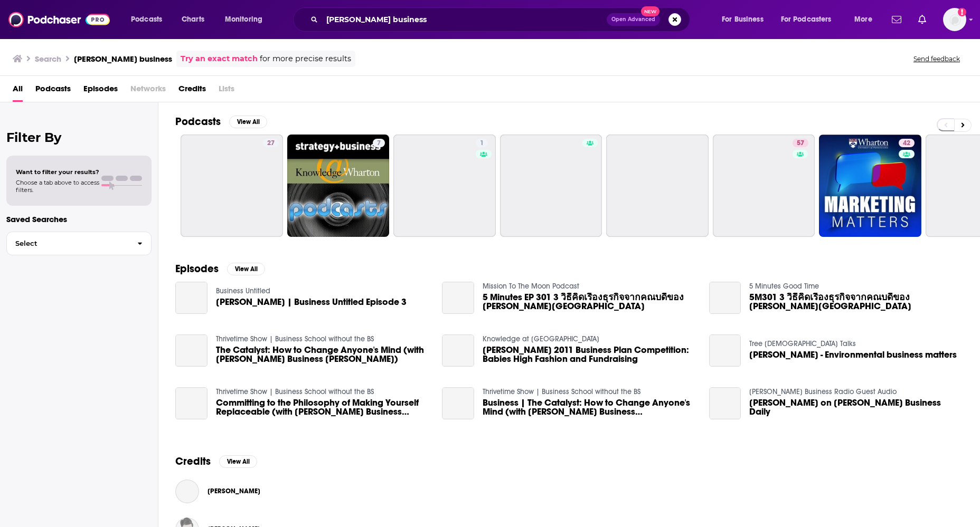  I want to click on a: Business Untitled, so click(243, 291).